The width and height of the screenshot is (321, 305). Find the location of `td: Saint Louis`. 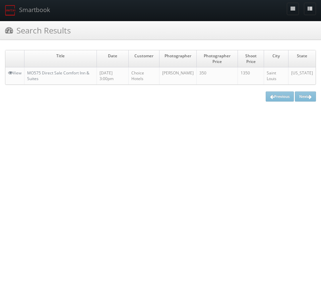

td: Saint Louis is located at coordinates (276, 76).